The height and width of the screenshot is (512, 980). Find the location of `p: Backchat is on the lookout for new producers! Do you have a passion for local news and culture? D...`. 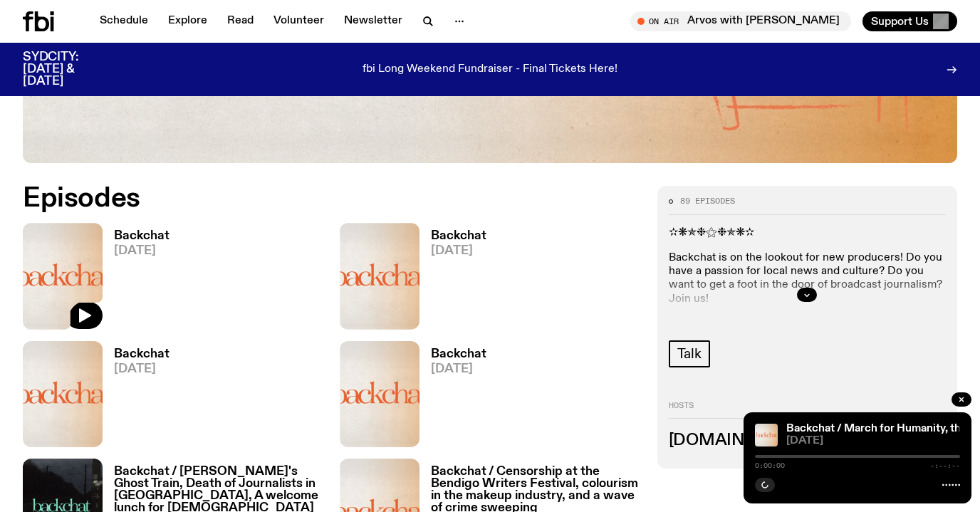

p: Backchat is on the lookout for new producers! Do you have a passion for local news and culture? D... is located at coordinates (807, 278).